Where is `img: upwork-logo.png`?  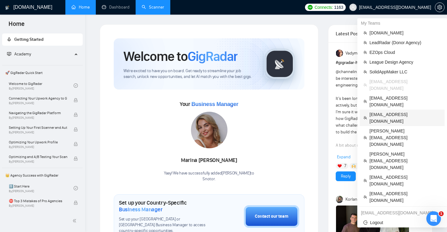 img: upwork-logo.png is located at coordinates (310, 7).